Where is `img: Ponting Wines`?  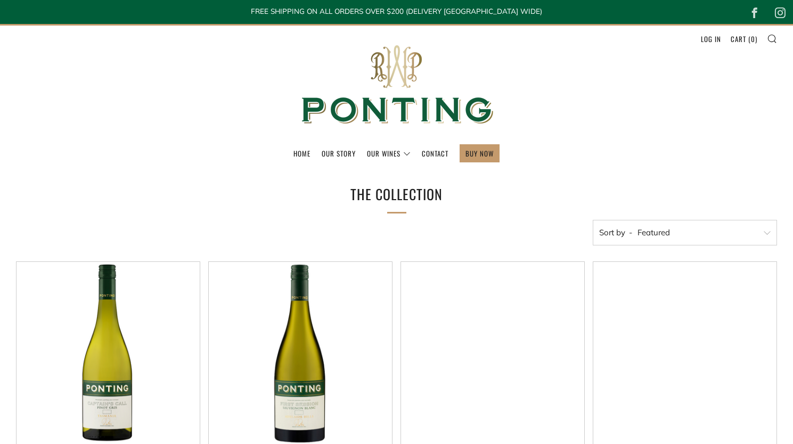
img: Ponting Wines is located at coordinates (397, 85).